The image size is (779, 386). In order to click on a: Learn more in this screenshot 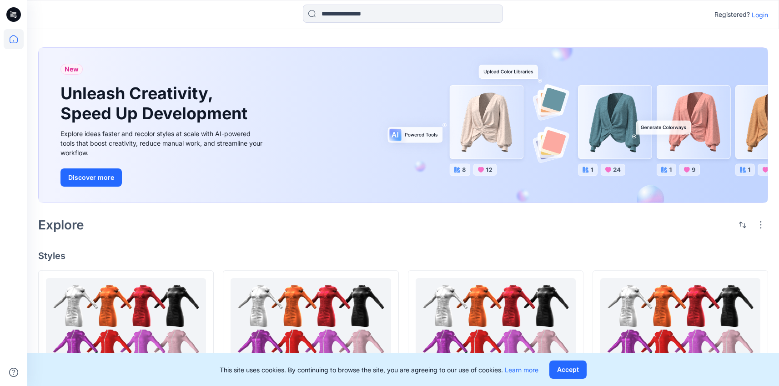, I will do `click(522, 369)`.